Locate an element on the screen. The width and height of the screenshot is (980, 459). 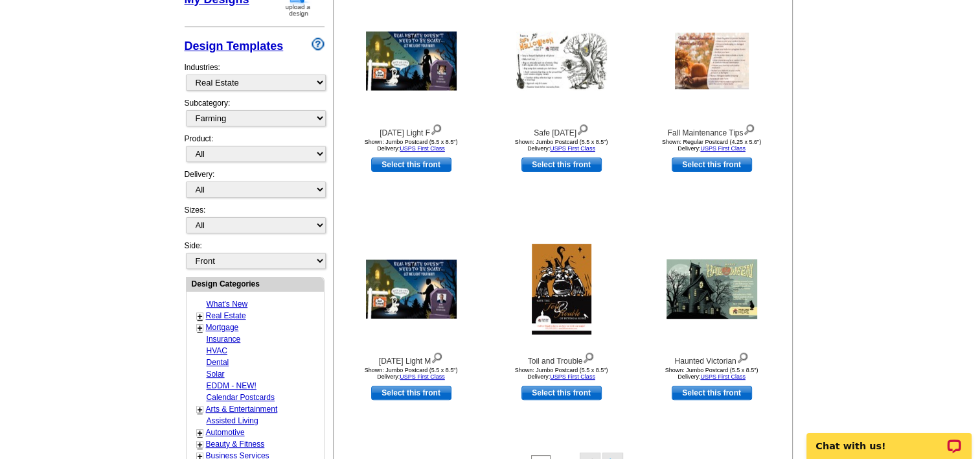
div: Subcategory: is located at coordinates (254, 114).